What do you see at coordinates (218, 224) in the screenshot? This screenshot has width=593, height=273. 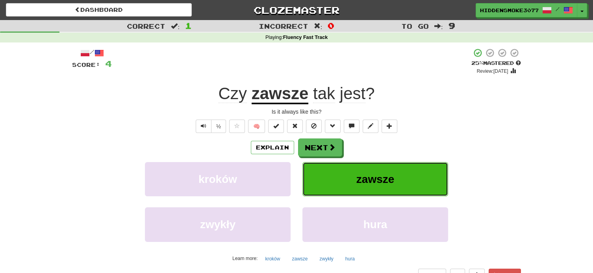 I see `span: zwykły` at bounding box center [218, 224].